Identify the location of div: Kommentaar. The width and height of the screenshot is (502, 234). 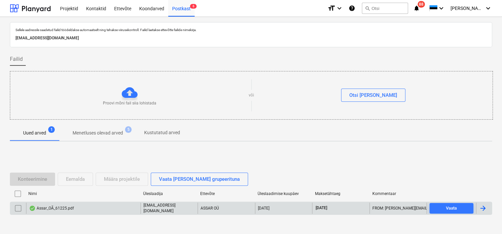
(399, 193).